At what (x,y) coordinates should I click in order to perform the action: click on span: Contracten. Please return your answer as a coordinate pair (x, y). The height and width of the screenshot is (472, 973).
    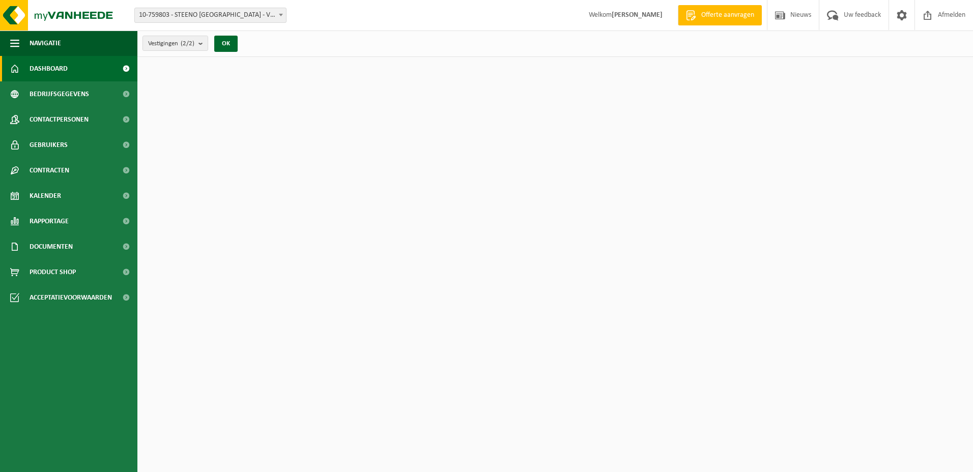
    Looking at the image, I should click on (49, 170).